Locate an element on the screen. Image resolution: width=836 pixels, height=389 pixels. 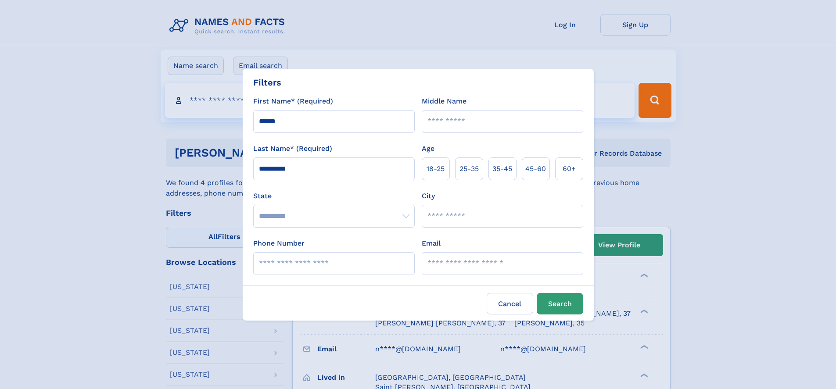
span: 60+ is located at coordinates (569, 169).